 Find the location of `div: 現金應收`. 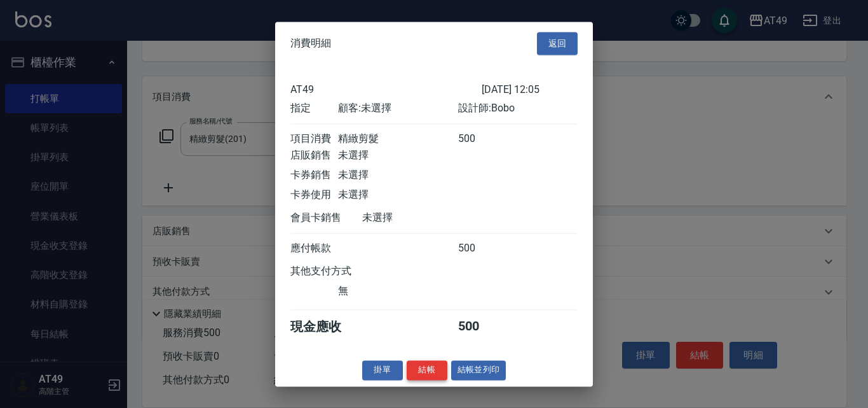

div: 現金應收 is located at coordinates (326, 327).